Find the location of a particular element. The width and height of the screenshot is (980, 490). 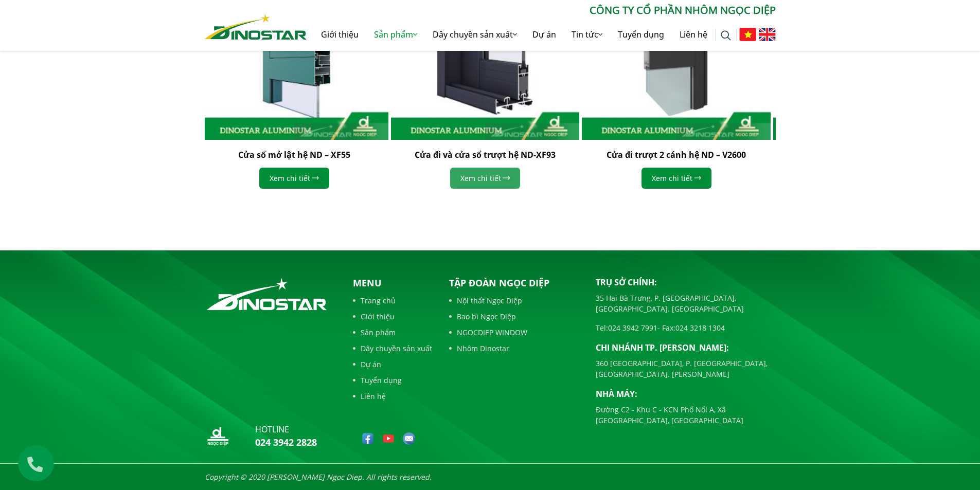

a: 024 3942 7991 is located at coordinates (633, 327).